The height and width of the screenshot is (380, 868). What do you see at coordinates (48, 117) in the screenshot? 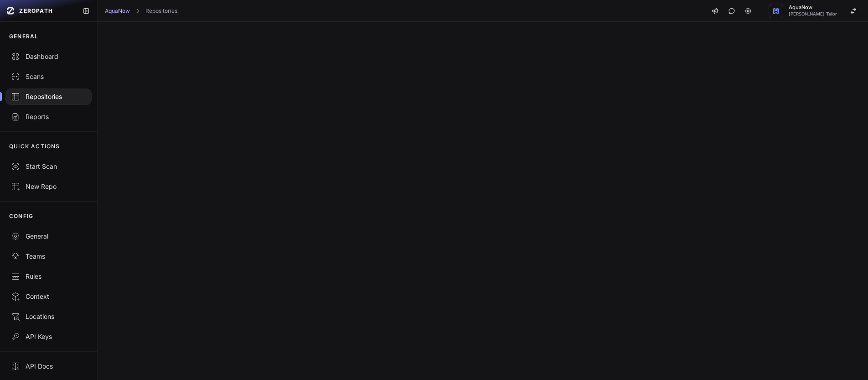
I see `div: Reports` at bounding box center [48, 117].